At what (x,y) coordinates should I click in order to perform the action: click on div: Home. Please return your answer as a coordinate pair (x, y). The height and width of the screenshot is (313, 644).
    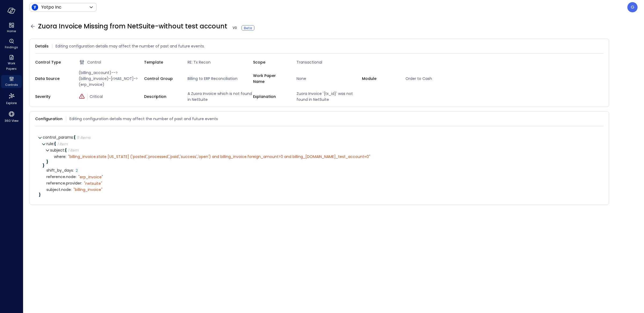
    Looking at the image, I should click on (11, 28).